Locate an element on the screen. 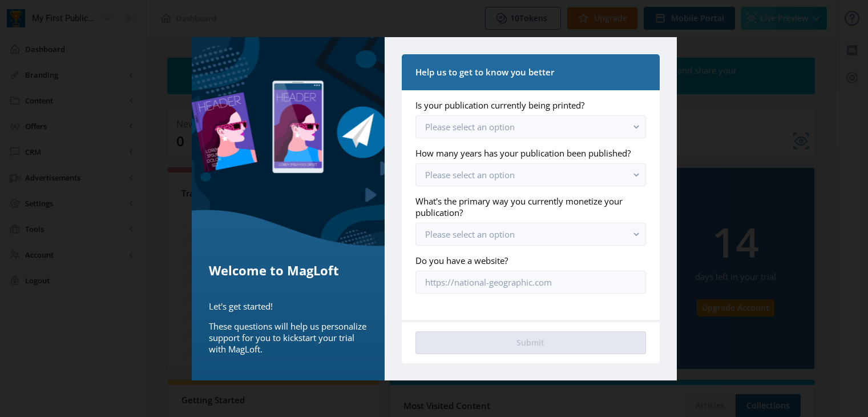 The height and width of the screenshot is (417, 868). h5: Welcome to MagLoft is located at coordinates (288, 270).